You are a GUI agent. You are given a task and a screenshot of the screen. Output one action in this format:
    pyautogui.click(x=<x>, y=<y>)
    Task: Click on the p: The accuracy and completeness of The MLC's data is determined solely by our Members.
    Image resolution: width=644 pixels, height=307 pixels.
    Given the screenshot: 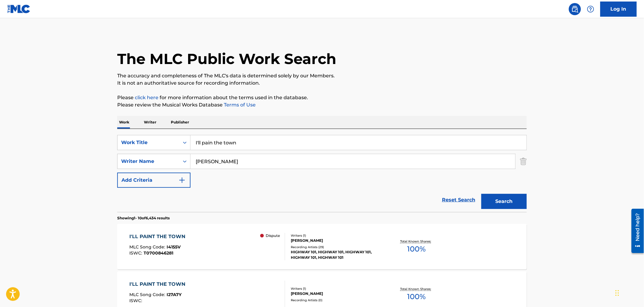 What is the action you would take?
    pyautogui.click(x=322, y=76)
    